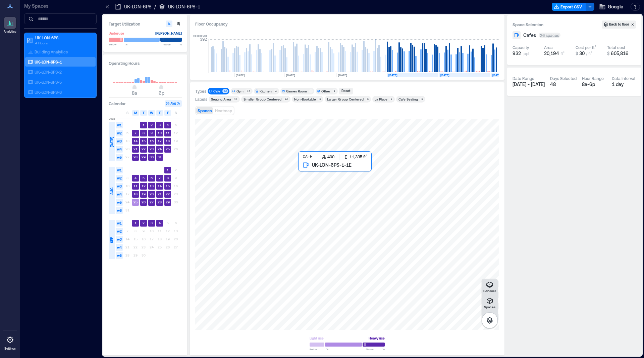 The width and height of the screenshot is (644, 358). I want to click on div: Underuse, so click(117, 33).